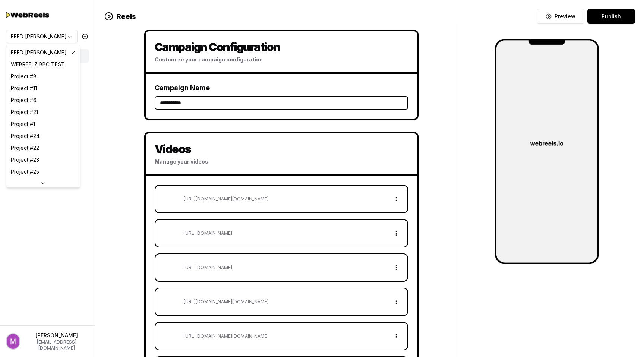 This screenshot has width=644, height=357. What do you see at coordinates (25, 136) in the screenshot?
I see `span: Project #24` at bounding box center [25, 136].